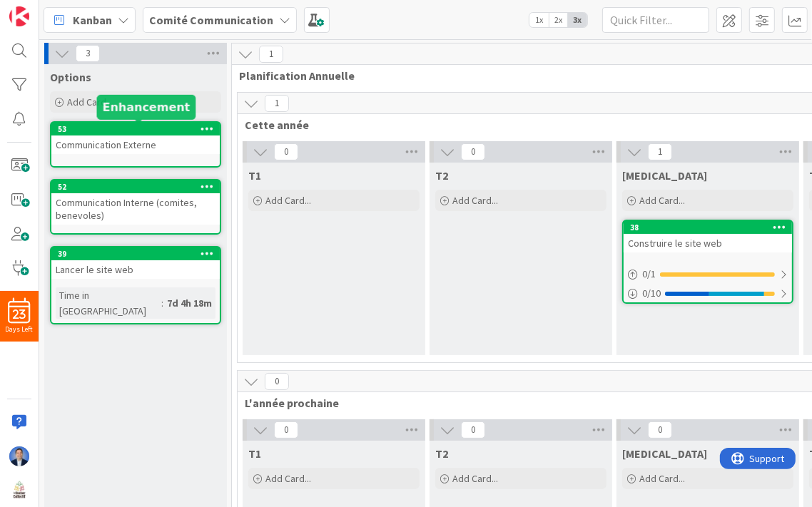 The image size is (812, 507). What do you see at coordinates (136, 144) in the screenshot?
I see `a: 53Communication Externe` at bounding box center [136, 144].